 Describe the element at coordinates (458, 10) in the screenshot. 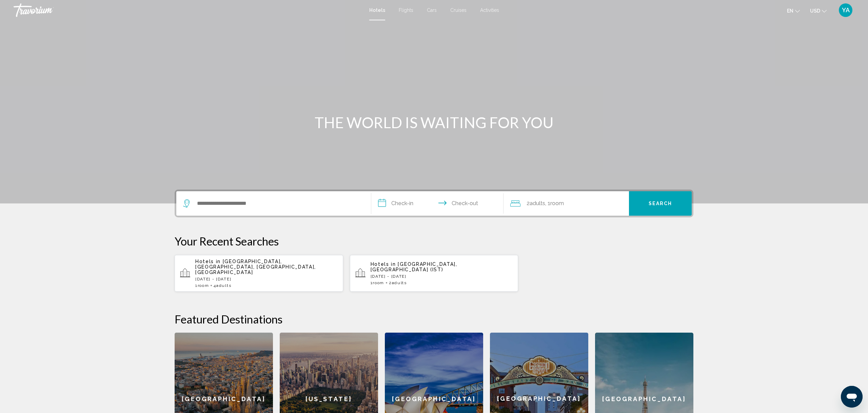

I see `span: Cruises` at that location.